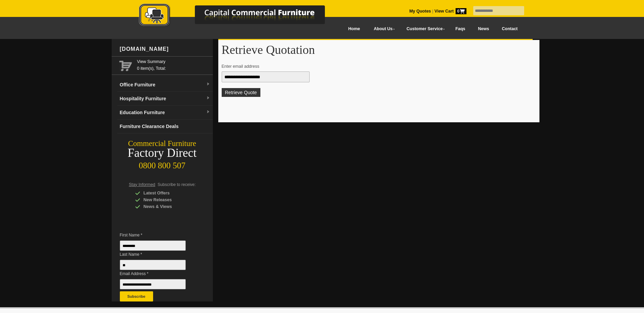  What do you see at coordinates (484, 29) in the screenshot?
I see `a: News` at bounding box center [484, 29].